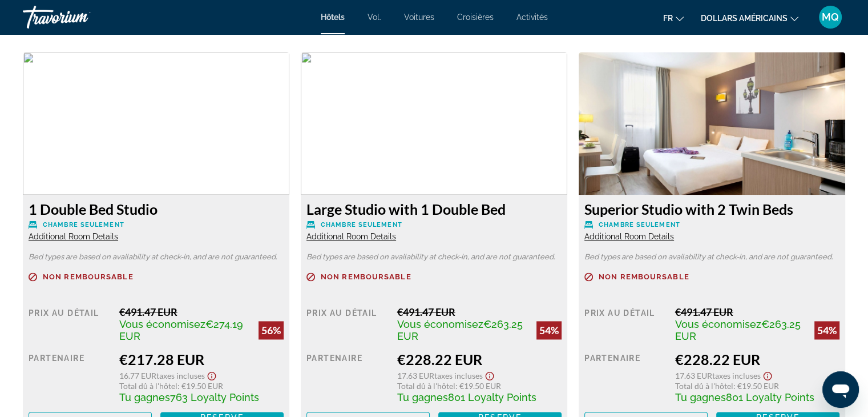 This screenshot has width=868, height=417. What do you see at coordinates (375, 17) in the screenshot?
I see `a: Vol.` at bounding box center [375, 17].